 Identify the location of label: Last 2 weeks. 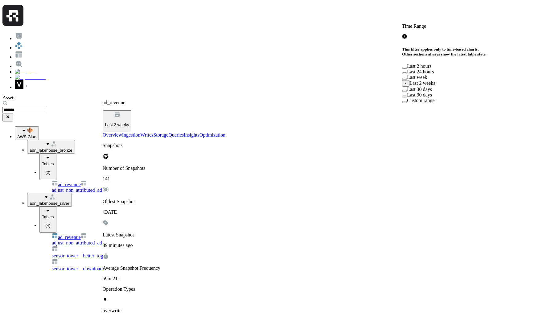
(422, 83).